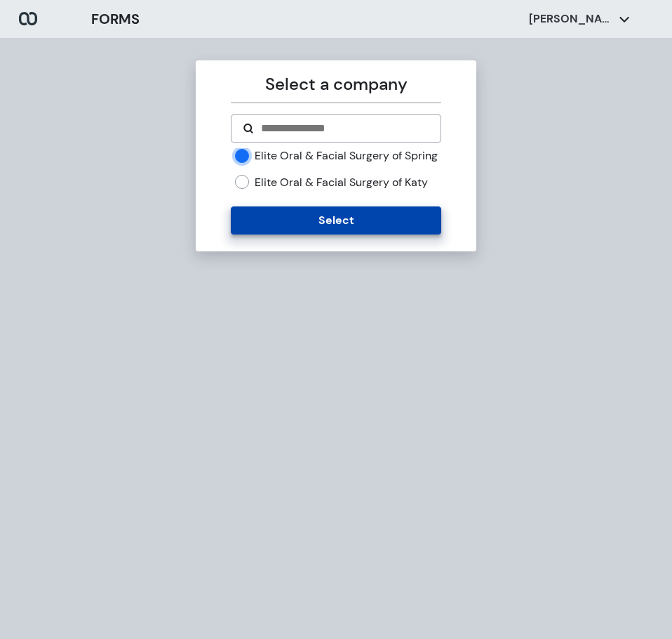 Image resolution: width=672 pixels, height=639 pixels. I want to click on p: Select a company, so click(336, 84).